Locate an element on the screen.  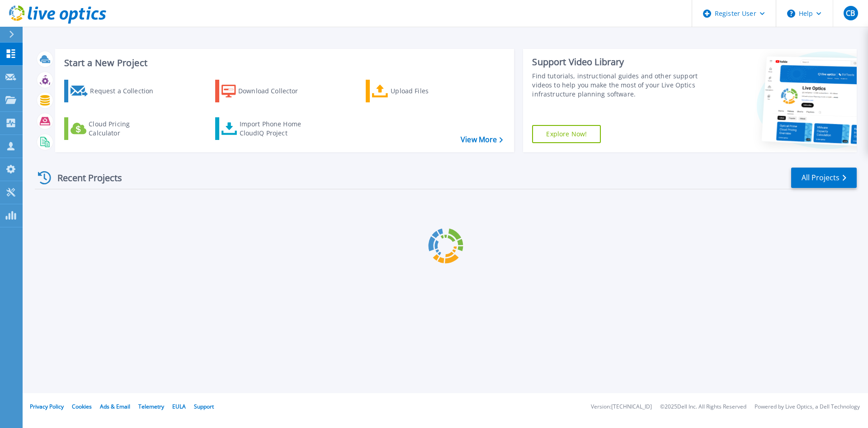
a: Download Collector is located at coordinates (266, 91).